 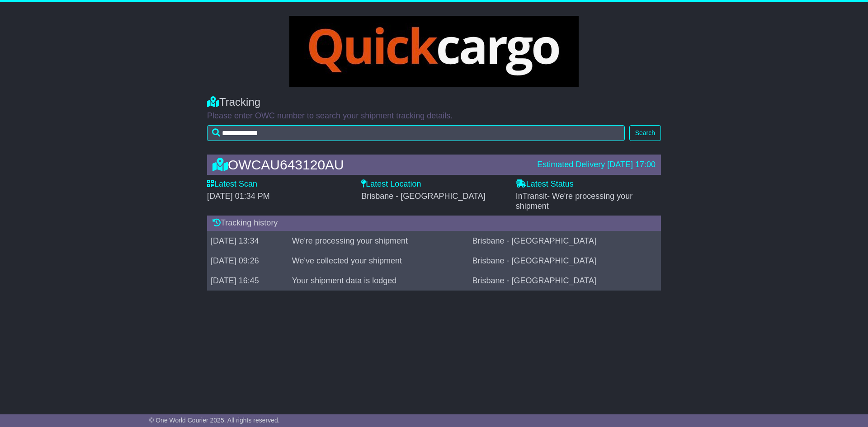 What do you see at coordinates (232, 185) in the screenshot?
I see `label: Latest Scan` at bounding box center [232, 185].